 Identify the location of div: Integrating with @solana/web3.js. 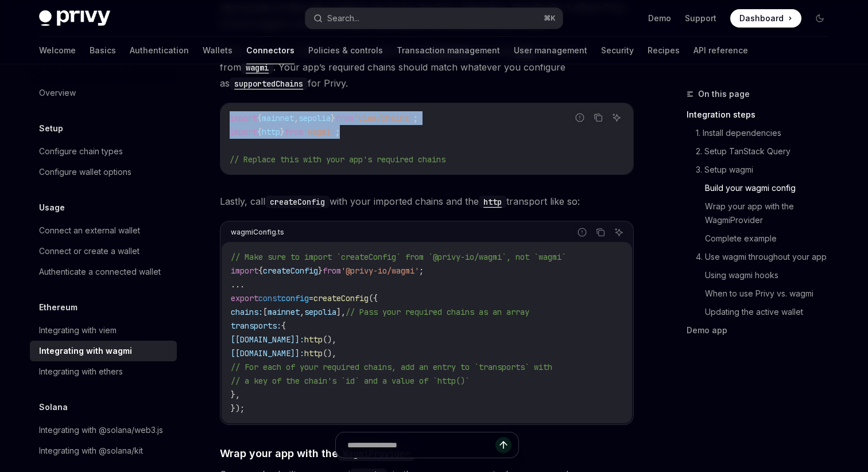
(101, 430).